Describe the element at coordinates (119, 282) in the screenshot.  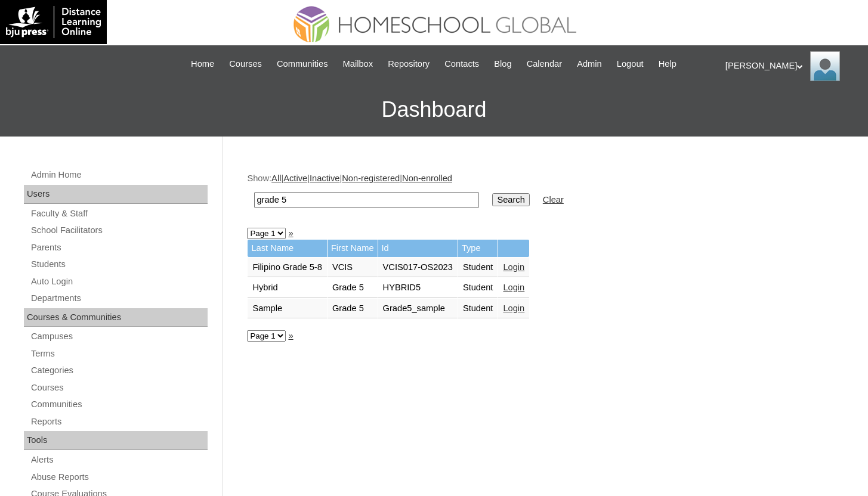
I see `a: Auto Login` at that location.